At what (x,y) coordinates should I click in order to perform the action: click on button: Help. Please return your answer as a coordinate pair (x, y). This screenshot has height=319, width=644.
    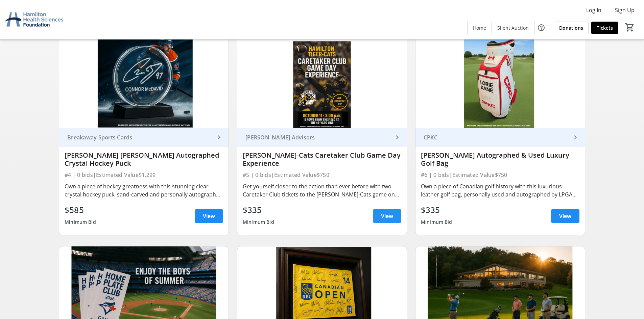
    Looking at the image, I should click on (542, 28).